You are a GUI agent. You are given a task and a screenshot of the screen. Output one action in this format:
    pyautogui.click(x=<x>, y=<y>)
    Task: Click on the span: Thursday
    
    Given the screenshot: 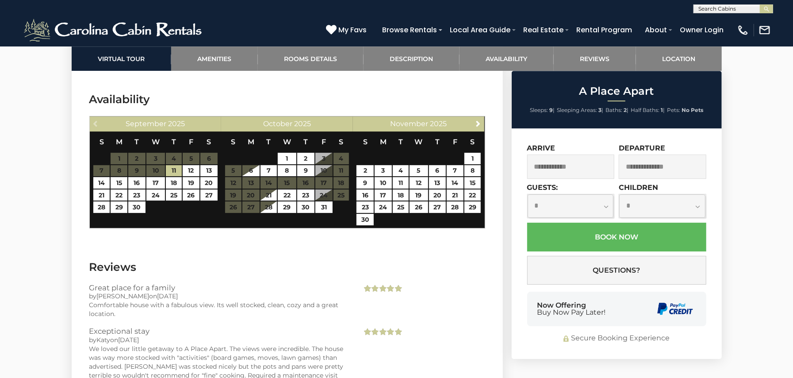 What is the action you would take?
    pyautogui.click(x=174, y=142)
    